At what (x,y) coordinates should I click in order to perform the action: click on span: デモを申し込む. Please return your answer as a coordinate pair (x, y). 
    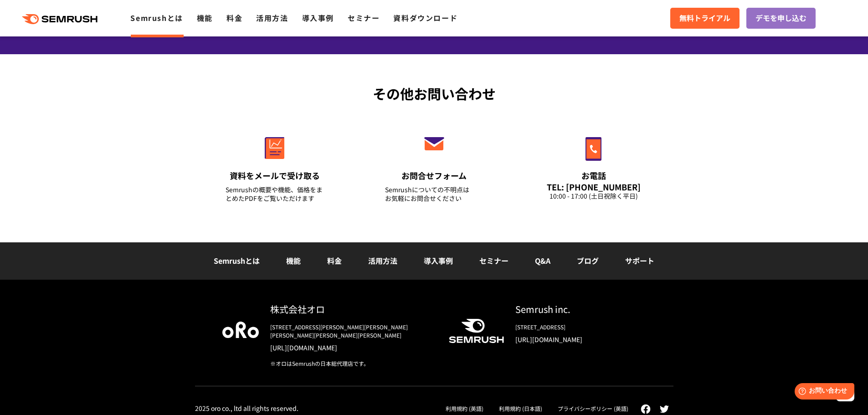
    Looking at the image, I should click on (781, 18).